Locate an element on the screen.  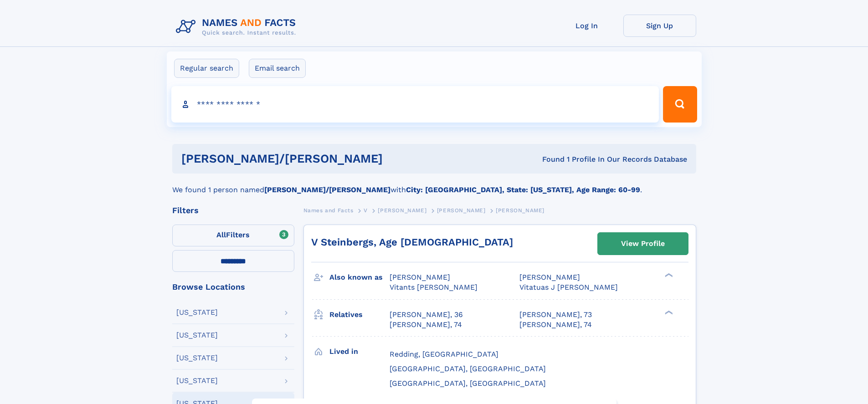
span: All is located at coordinates (221, 235).